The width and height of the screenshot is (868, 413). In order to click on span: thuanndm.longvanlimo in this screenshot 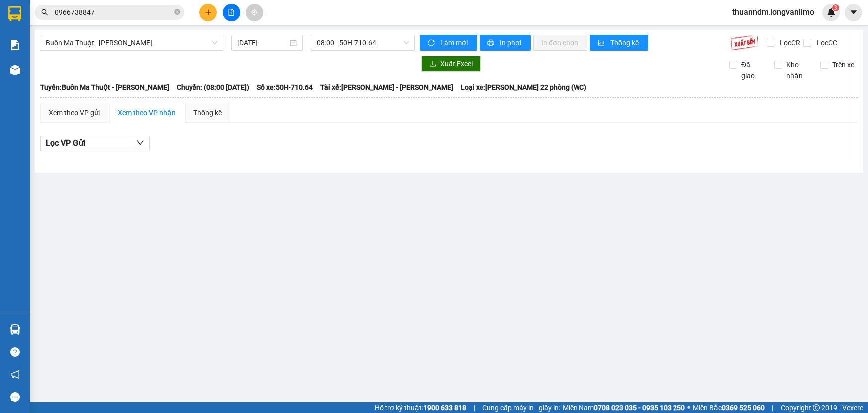, I will do `click(773, 12)`.